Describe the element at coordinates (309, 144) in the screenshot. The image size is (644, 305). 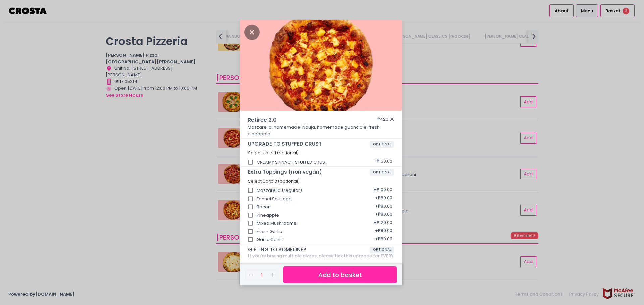
I see `span: UPGRADE TO STUFFED CRUST` at that location.